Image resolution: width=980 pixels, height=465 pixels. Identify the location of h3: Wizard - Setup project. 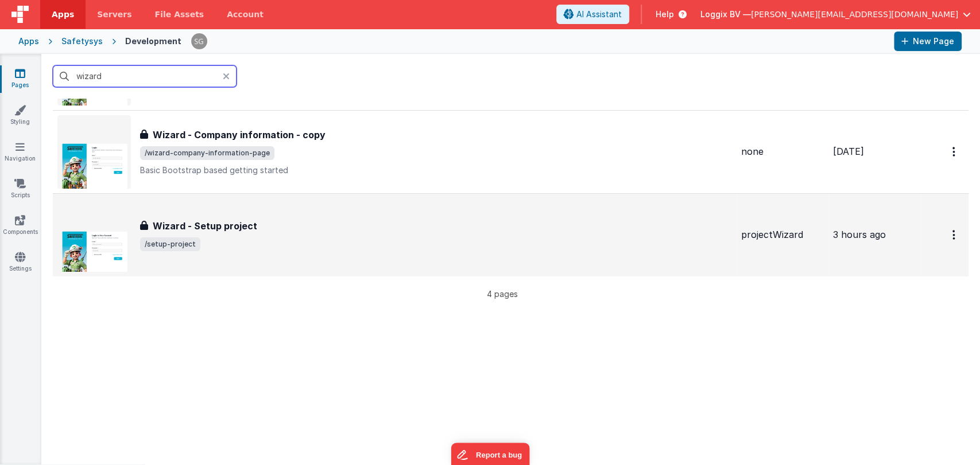
(205, 227).